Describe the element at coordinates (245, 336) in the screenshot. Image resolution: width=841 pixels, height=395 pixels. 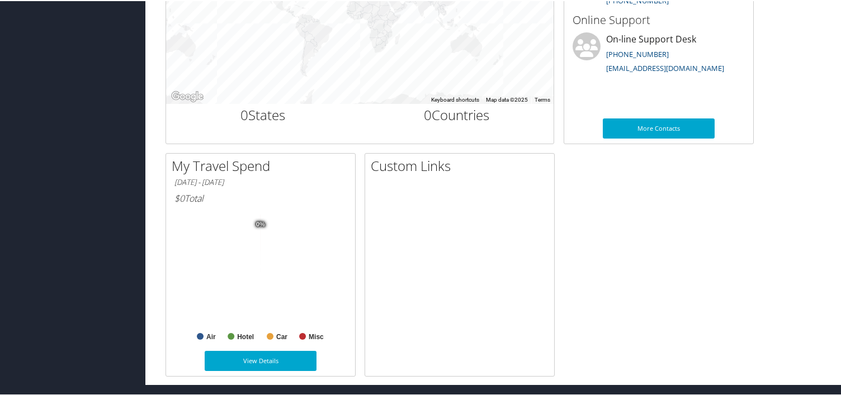
I see `text: Hotel` at that location.